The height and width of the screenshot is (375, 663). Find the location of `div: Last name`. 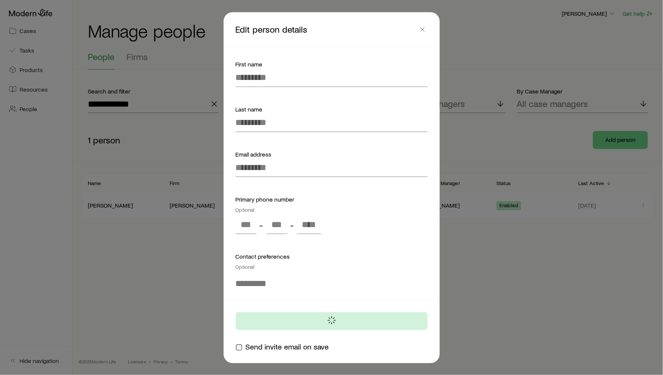

div: Last name is located at coordinates (332, 109).